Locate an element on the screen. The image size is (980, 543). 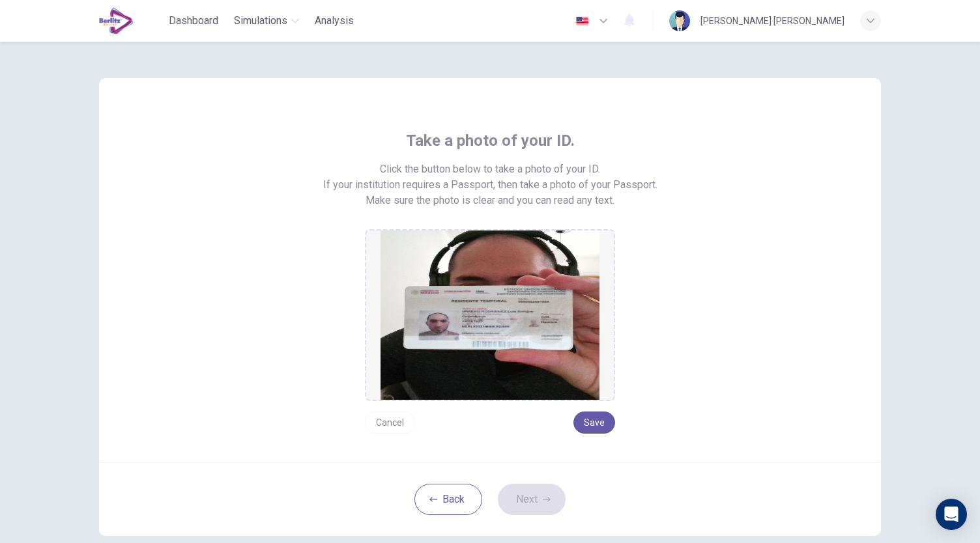
button: Simulations is located at coordinates (266, 21).